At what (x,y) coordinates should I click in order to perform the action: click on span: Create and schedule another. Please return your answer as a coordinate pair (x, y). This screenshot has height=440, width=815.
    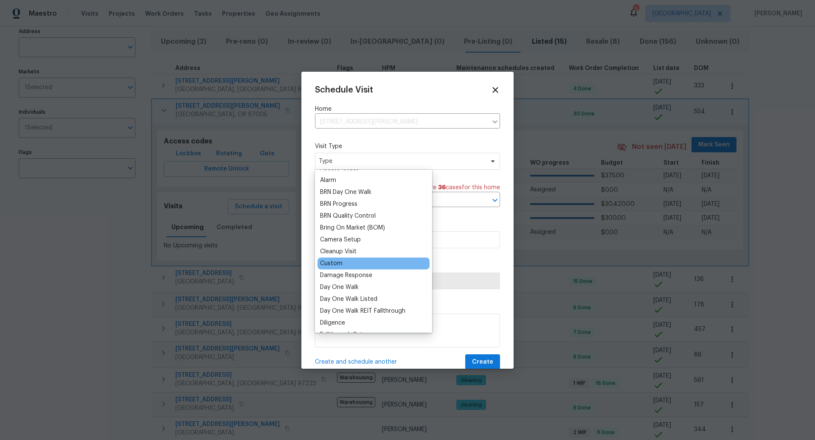
    Looking at the image, I should click on (356, 362).